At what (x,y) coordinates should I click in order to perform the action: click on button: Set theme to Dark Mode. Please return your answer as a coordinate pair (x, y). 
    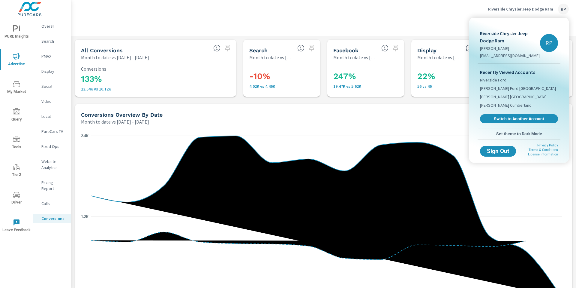
    Looking at the image, I should click on (519, 134).